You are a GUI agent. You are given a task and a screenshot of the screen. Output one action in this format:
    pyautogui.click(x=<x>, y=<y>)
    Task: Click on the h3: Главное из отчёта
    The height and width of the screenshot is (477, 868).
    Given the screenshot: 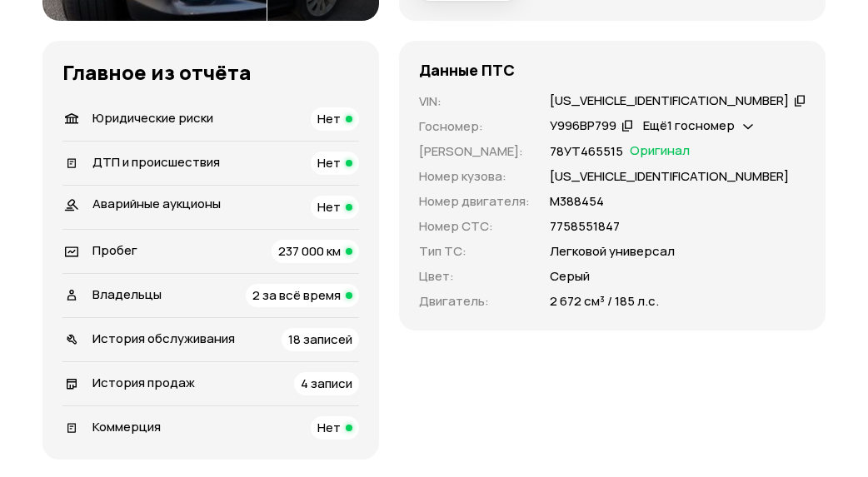 What is the action you would take?
    pyautogui.click(x=211, y=73)
    